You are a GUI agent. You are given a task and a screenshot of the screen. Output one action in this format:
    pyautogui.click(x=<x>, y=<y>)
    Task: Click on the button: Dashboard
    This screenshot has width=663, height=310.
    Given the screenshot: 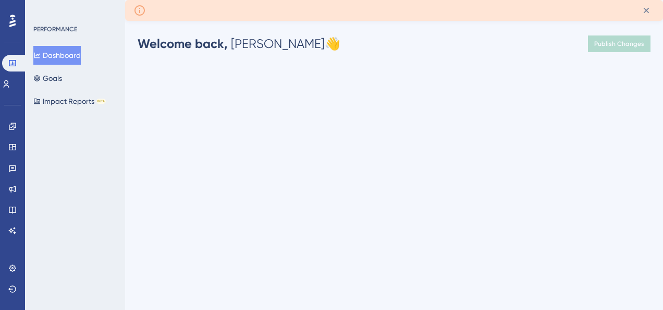 What is the action you would take?
    pyautogui.click(x=57, y=55)
    